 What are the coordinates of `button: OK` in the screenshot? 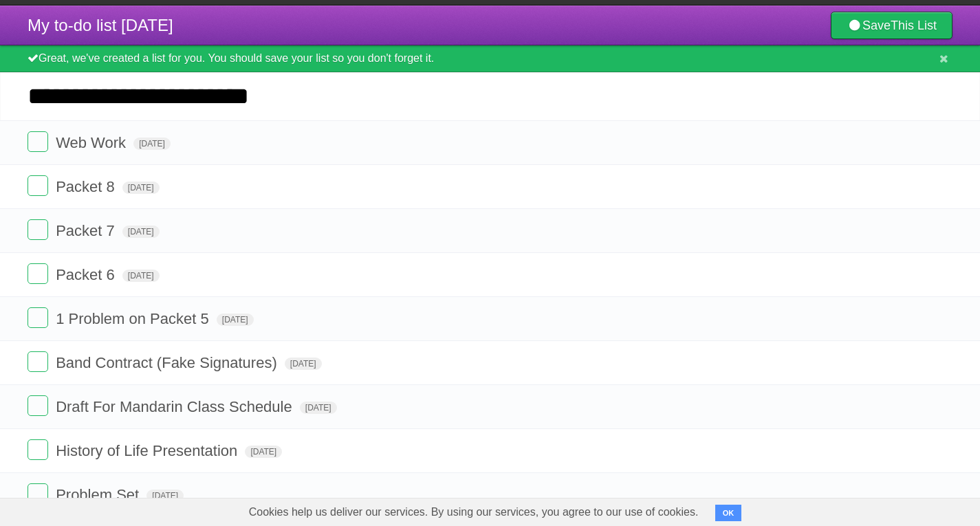 It's located at (728, 513).